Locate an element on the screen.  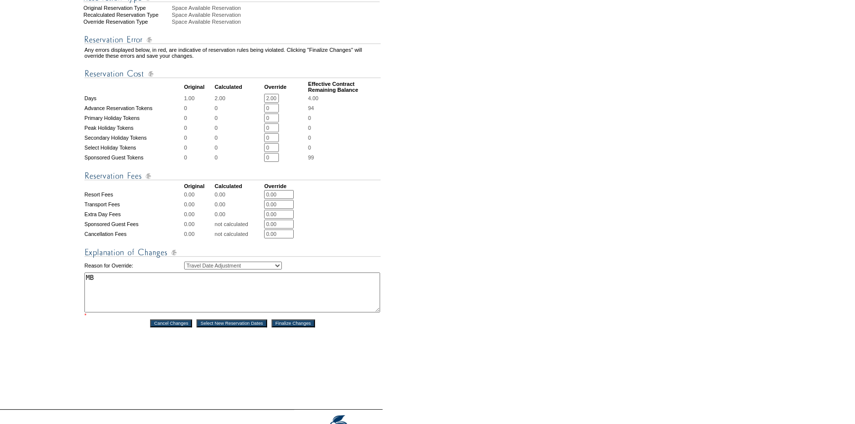
span: 94 is located at coordinates (311, 108).